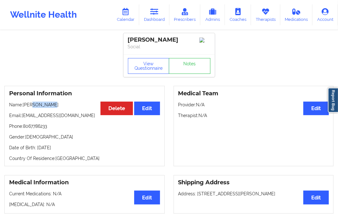 The width and height of the screenshot is (338, 219). I want to click on a: Dashboard, so click(154, 15).